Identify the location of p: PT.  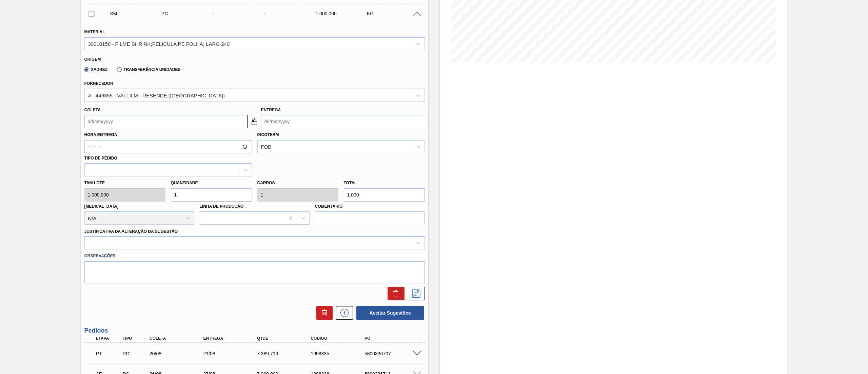
(109, 354).